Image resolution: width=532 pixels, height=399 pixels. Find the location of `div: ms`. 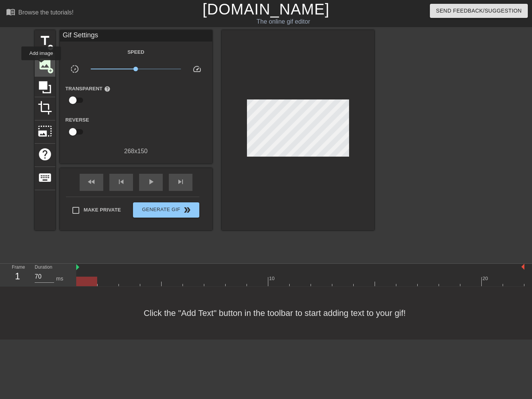

div: ms is located at coordinates (60, 279).